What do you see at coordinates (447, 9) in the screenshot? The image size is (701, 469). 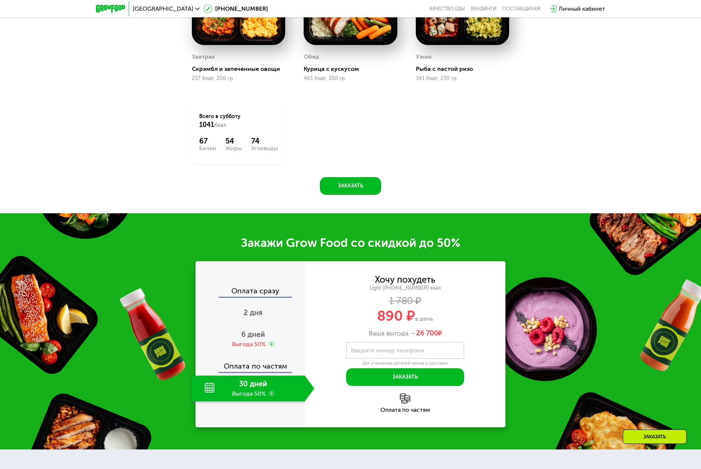 I see `a: Качество еды` at bounding box center [447, 9].